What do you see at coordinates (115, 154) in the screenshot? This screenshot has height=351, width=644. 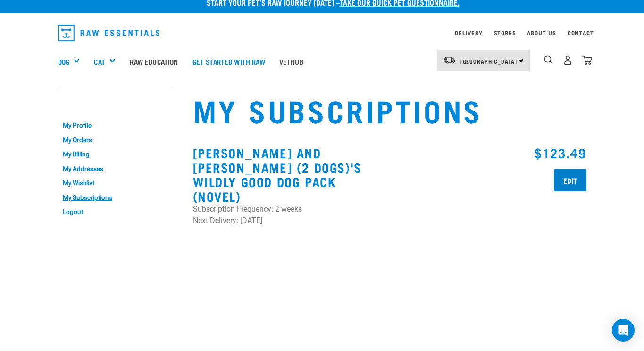 I see `a: My Billing` at bounding box center [115, 154].